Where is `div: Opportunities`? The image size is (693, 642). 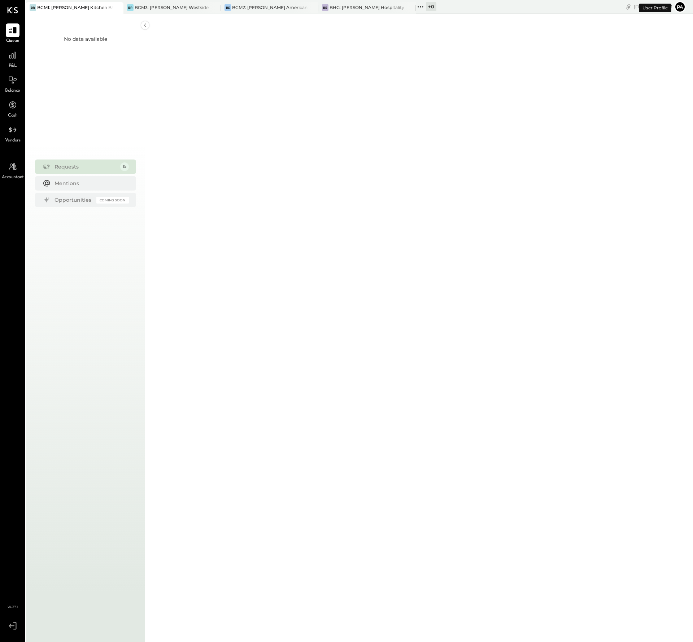
div: Opportunities is located at coordinates (74, 200).